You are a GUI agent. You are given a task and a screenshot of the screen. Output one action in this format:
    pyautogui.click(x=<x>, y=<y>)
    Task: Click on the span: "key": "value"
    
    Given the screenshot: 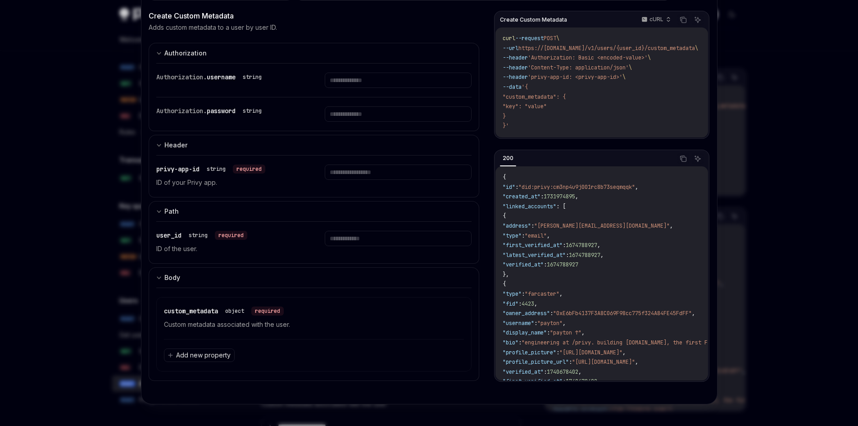 What is the action you would take?
    pyautogui.click(x=525, y=106)
    